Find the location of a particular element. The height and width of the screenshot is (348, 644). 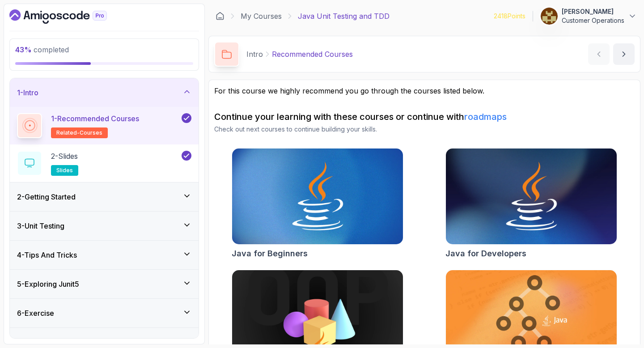

button: 2-Slidesslides is located at coordinates (104, 163).